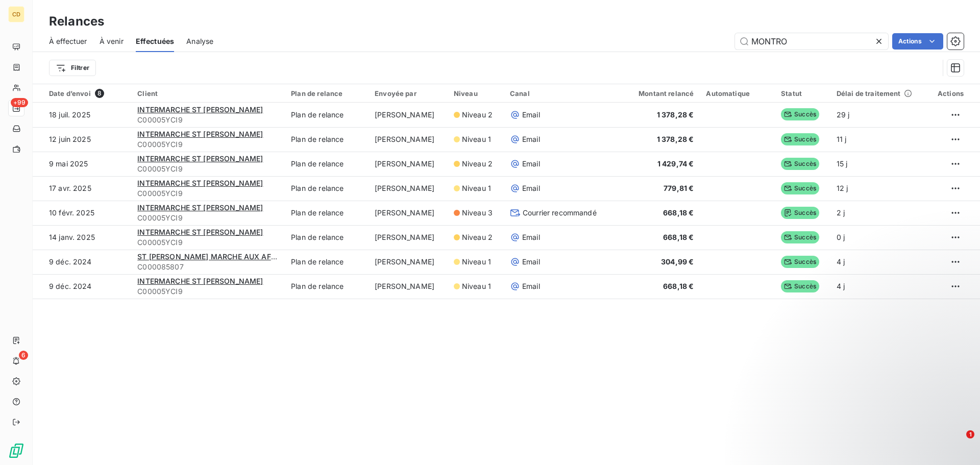  Describe the element at coordinates (560, 213) in the screenshot. I see `span: Courrier recommandé` at that location.